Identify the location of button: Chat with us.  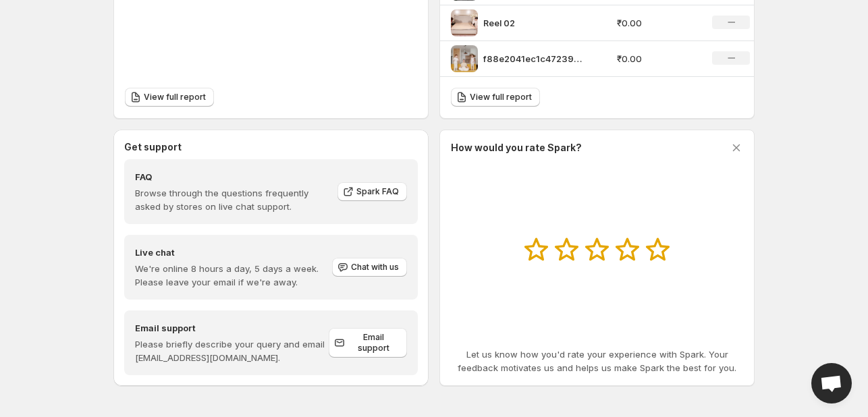
(369, 268).